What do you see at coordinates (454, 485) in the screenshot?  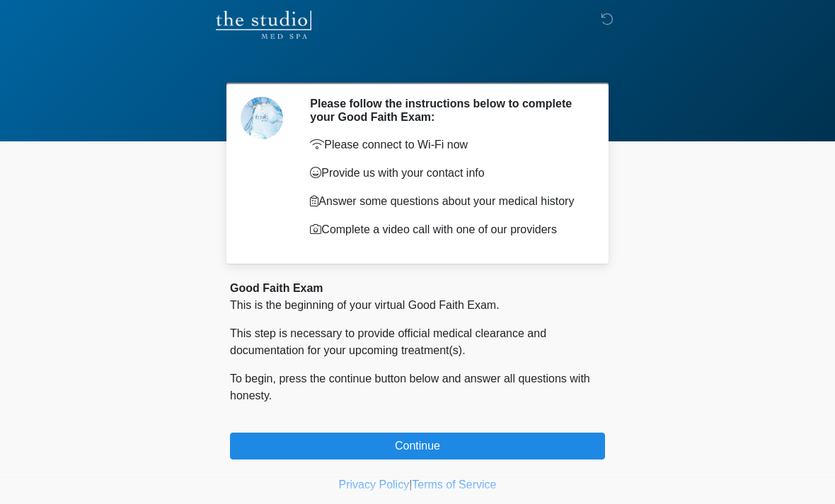 I see `a: Terms of Service` at bounding box center [454, 485].